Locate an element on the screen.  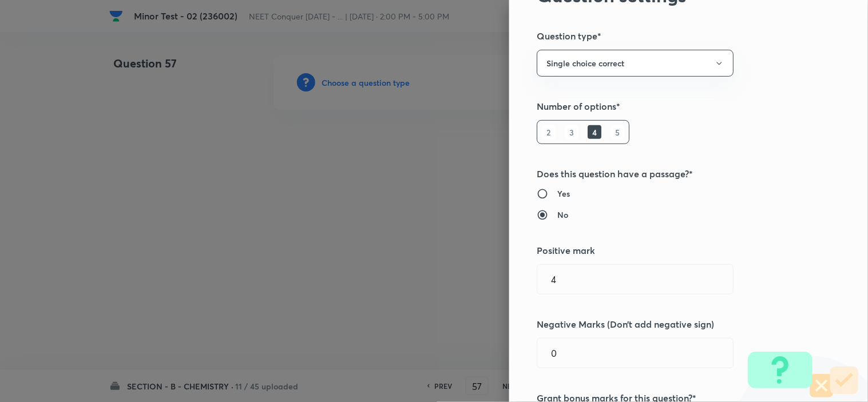
h5: Positive mark is located at coordinates (669, 251).